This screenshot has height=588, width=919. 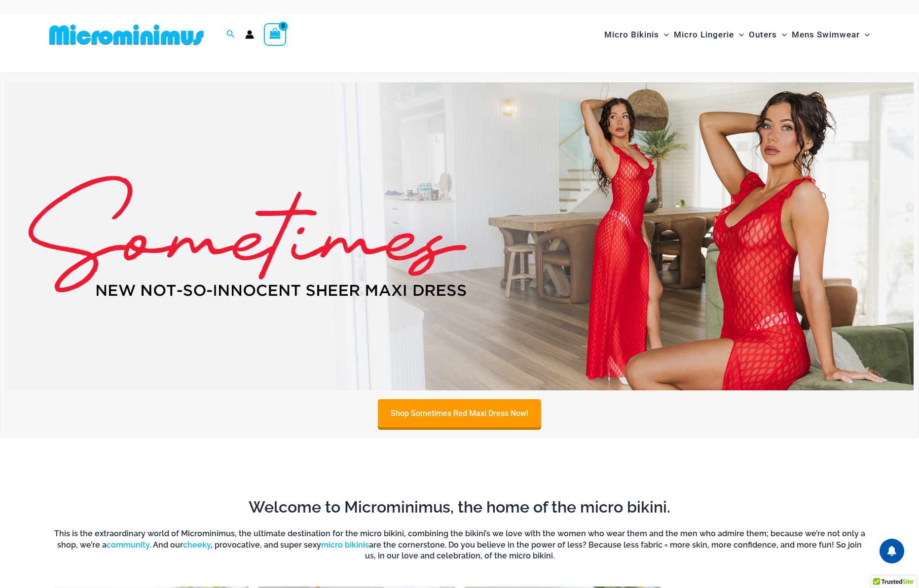 What do you see at coordinates (250, 35) in the screenshot?
I see `a: Account icon link` at bounding box center [250, 35].